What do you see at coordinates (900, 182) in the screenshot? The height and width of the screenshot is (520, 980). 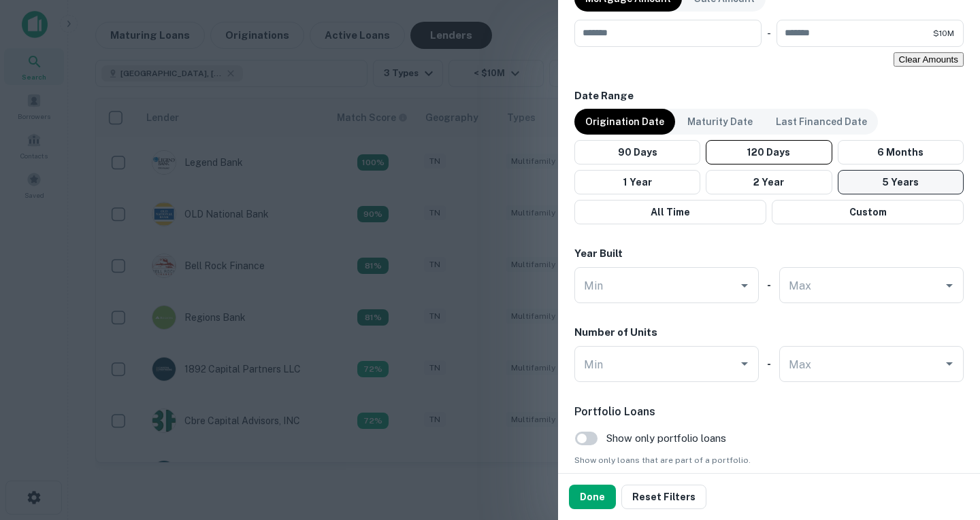 I see `button: 5 Years` at bounding box center [900, 182].